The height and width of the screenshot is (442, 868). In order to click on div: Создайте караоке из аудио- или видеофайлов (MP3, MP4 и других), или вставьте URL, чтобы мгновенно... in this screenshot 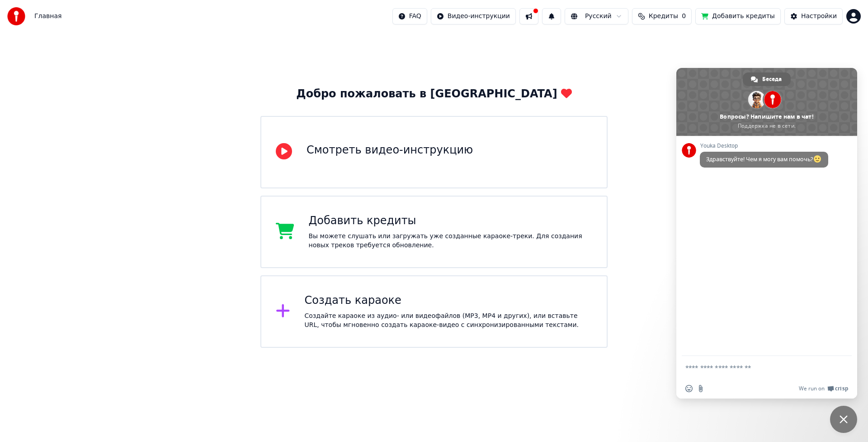, I will do `click(448, 321)`.